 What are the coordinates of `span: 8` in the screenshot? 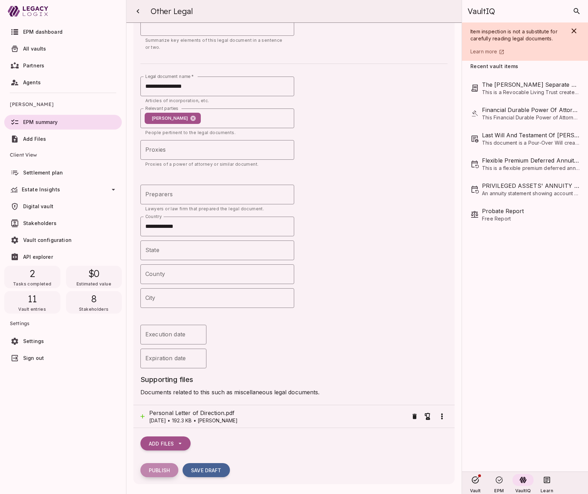 It's located at (94, 299).